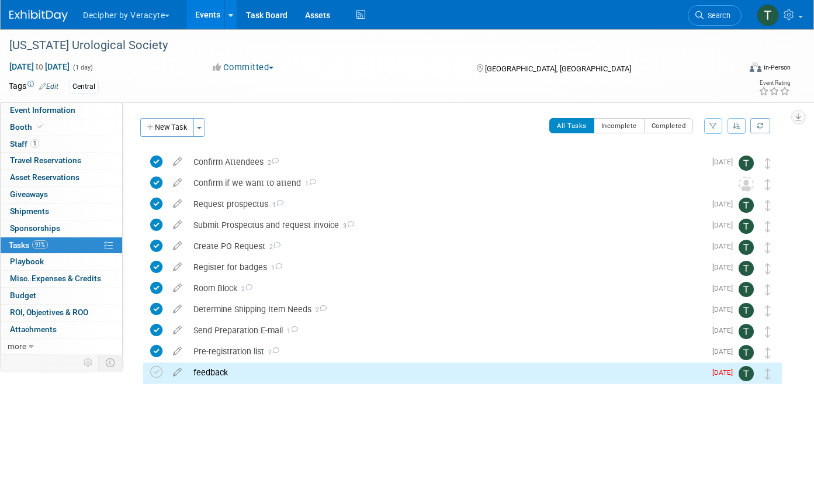  Describe the element at coordinates (28, 194) in the screenshot. I see `span: Giveaways` at that location.